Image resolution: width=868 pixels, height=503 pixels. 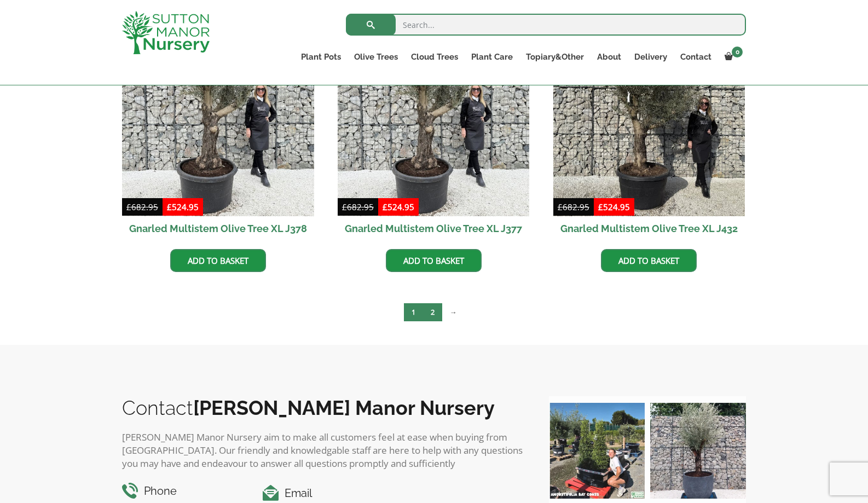 What do you see at coordinates (218, 132) in the screenshot?
I see `a: Sale! Gnarled Multistem Olive Tree XL J378` at bounding box center [218, 132].